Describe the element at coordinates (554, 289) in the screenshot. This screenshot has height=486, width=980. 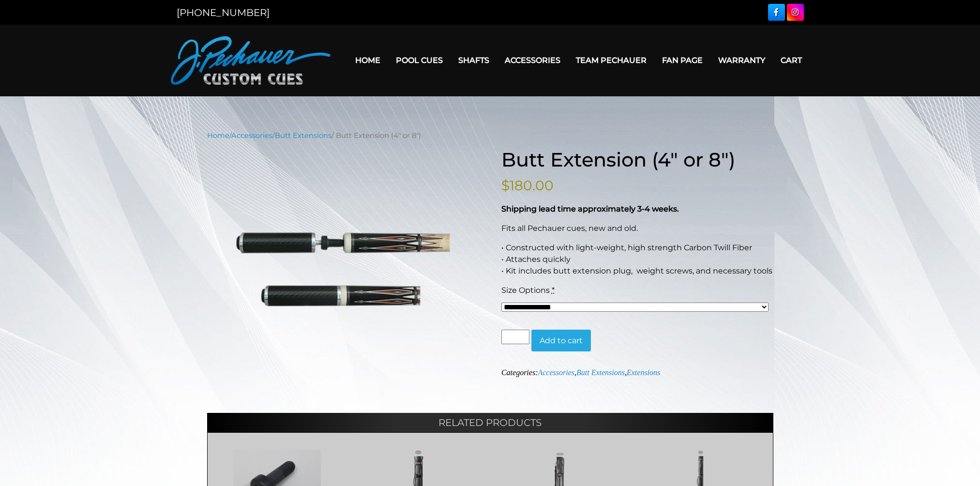
I see `abbr: required` at that location.